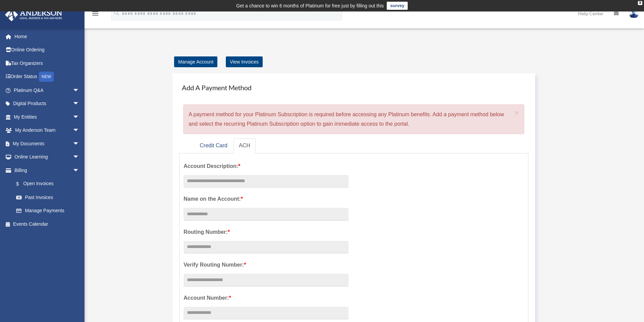  What do you see at coordinates (47, 63) in the screenshot?
I see `a: Tax Organizers` at bounding box center [47, 63].